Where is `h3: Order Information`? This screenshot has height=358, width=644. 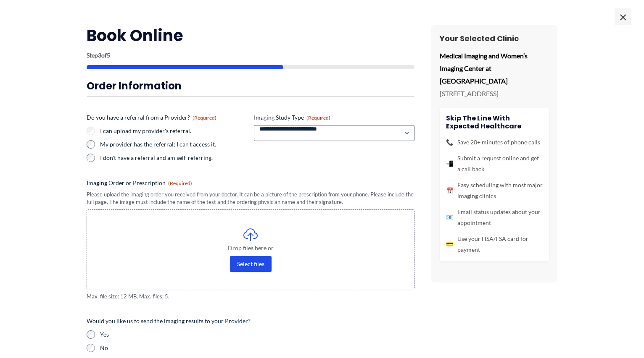
h3: Order Information is located at coordinates (251, 86).